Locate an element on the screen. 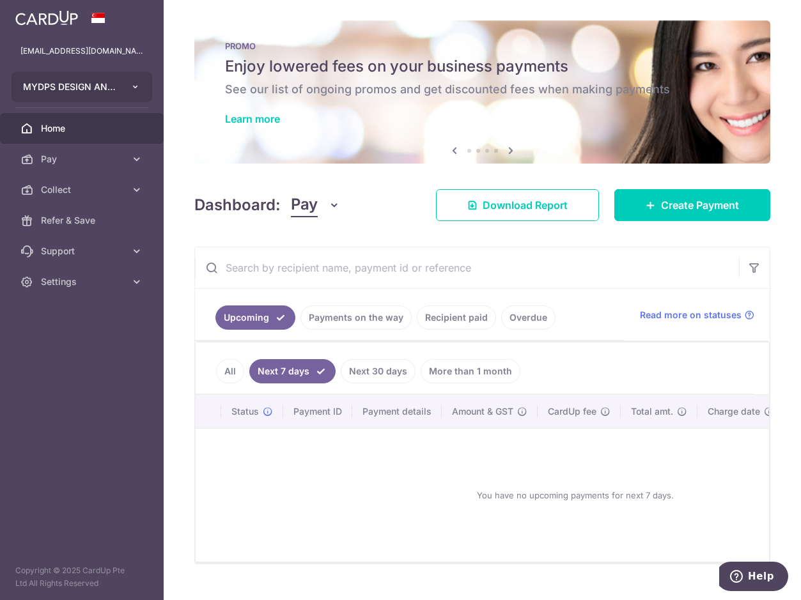  span: CardUp fee is located at coordinates (572, 411).